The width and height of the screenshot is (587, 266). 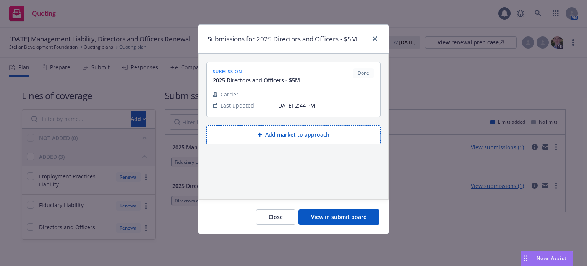 What do you see at coordinates (256, 80) in the screenshot?
I see `span: 2025 Directors and Officers - $5M` at bounding box center [256, 80].